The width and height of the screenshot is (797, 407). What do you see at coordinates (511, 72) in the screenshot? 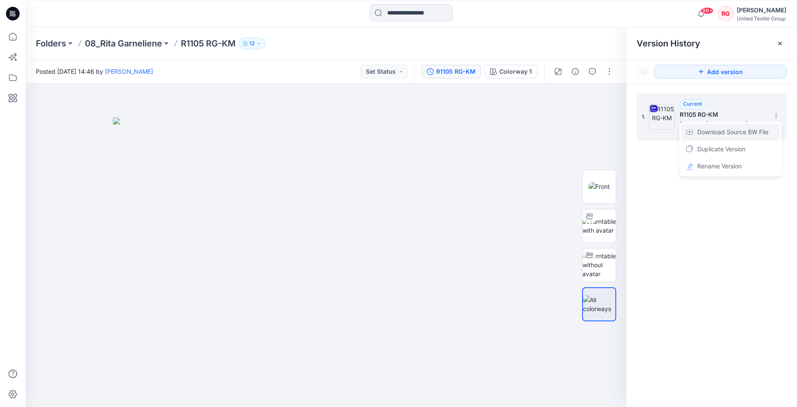
I see `button: Colorway 1` at bounding box center [511, 72].